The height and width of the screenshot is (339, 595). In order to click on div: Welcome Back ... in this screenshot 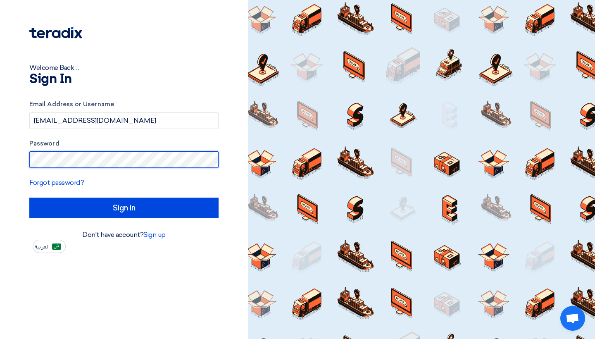, I will do `click(124, 68)`.